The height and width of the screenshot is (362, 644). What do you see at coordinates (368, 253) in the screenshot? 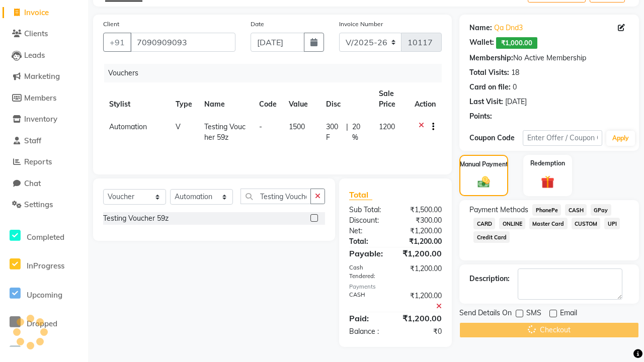
I see `div: Payable:` at bounding box center [368, 253].